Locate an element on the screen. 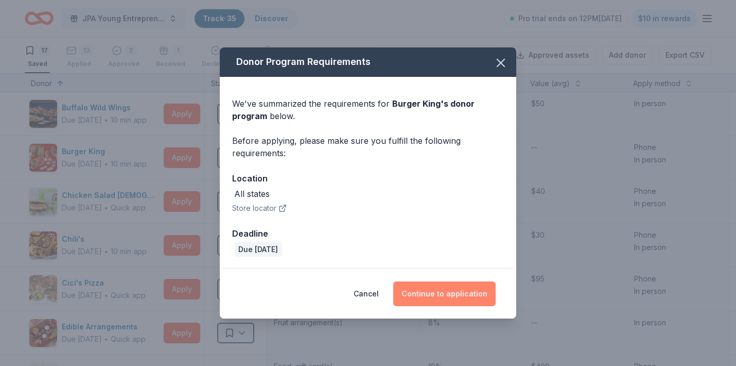 The image size is (736, 366). div: Location is located at coordinates (368, 178).